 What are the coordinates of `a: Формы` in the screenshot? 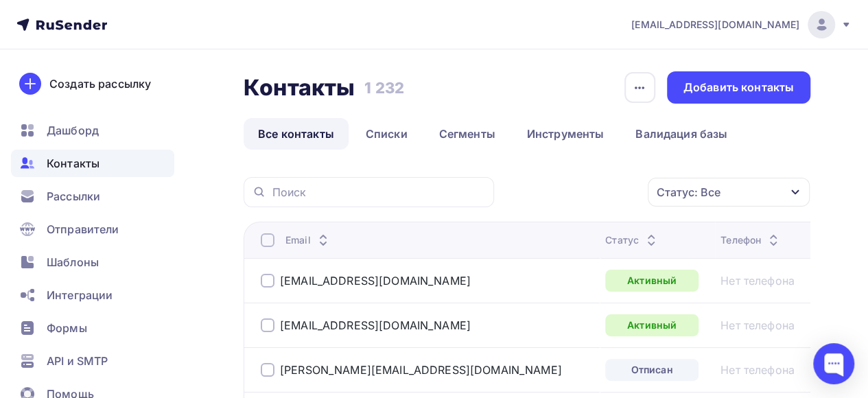 It's located at (92, 328).